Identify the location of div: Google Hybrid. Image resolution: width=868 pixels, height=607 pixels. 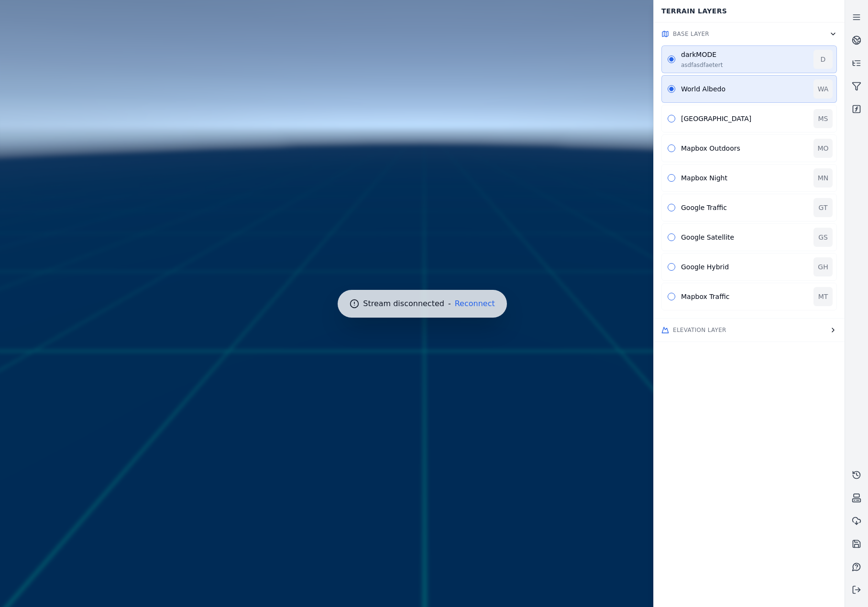
(745, 267).